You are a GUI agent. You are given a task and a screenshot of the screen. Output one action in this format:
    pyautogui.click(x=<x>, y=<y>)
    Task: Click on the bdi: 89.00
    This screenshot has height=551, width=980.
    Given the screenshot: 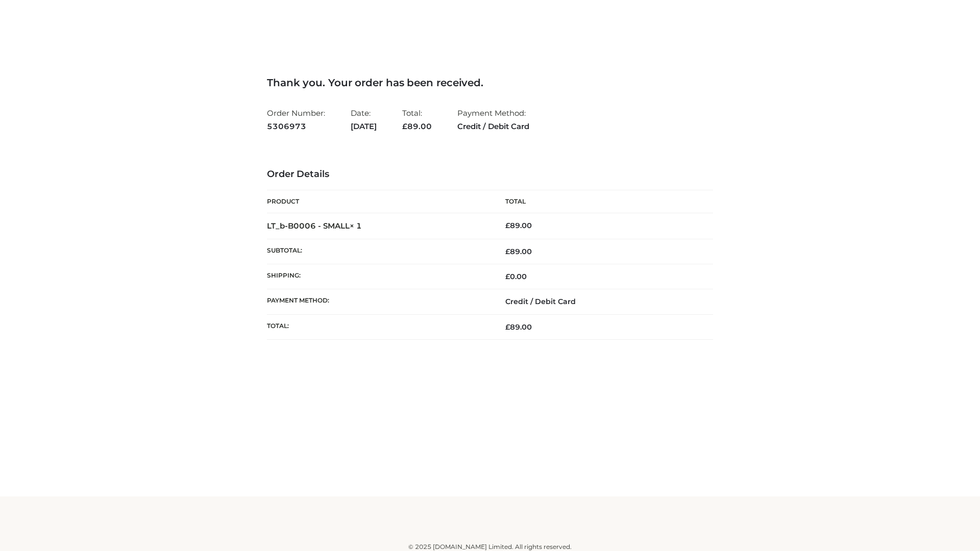 What is the action you would take?
    pyautogui.click(x=518, y=225)
    